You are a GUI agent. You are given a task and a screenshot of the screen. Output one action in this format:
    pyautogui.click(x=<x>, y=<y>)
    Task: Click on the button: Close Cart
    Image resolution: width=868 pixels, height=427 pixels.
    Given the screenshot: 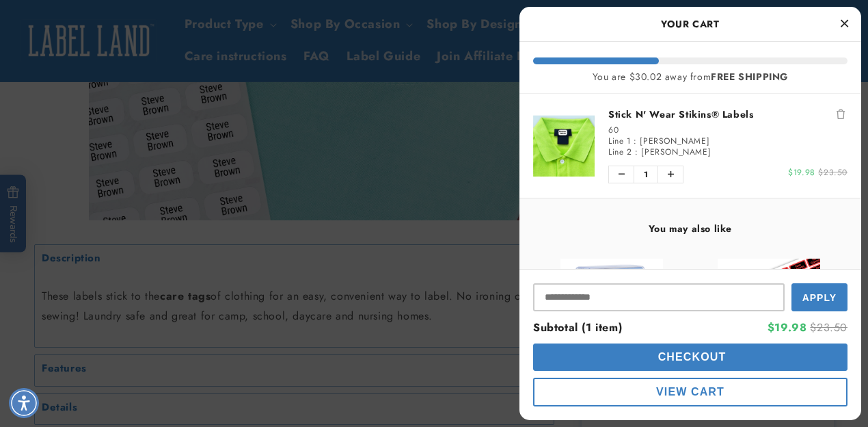 What is the action you would take?
    pyautogui.click(x=844, y=24)
    